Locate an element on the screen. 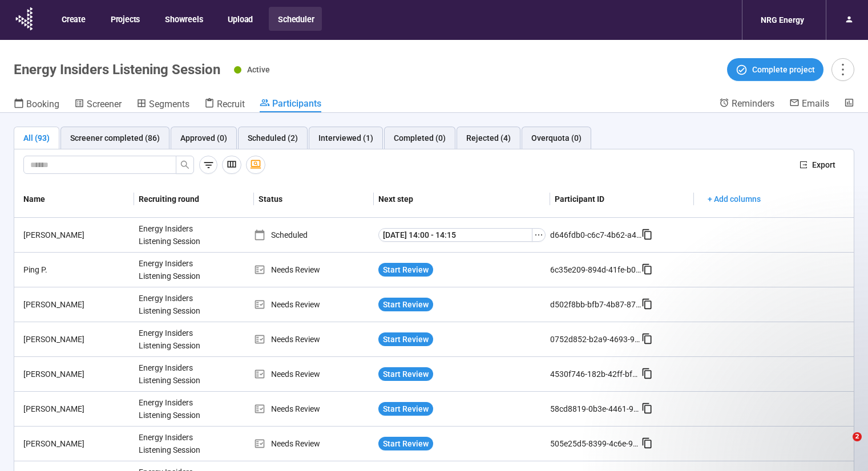 The width and height of the screenshot is (868, 471). button: Complete project is located at coordinates (775, 70).